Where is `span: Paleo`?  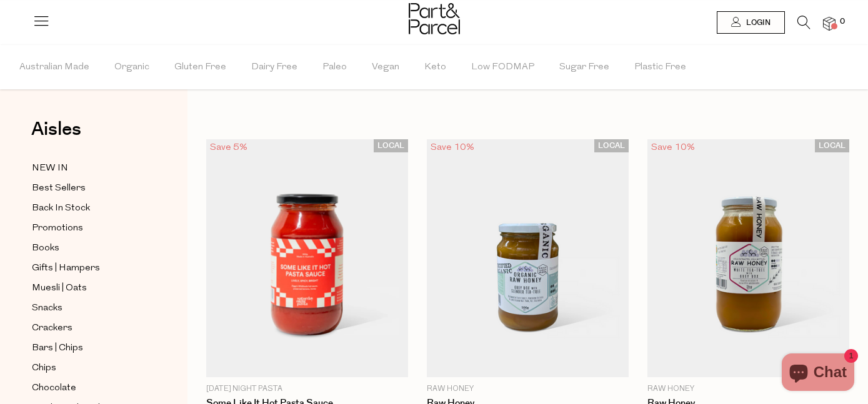 span: Paleo is located at coordinates (334, 67).